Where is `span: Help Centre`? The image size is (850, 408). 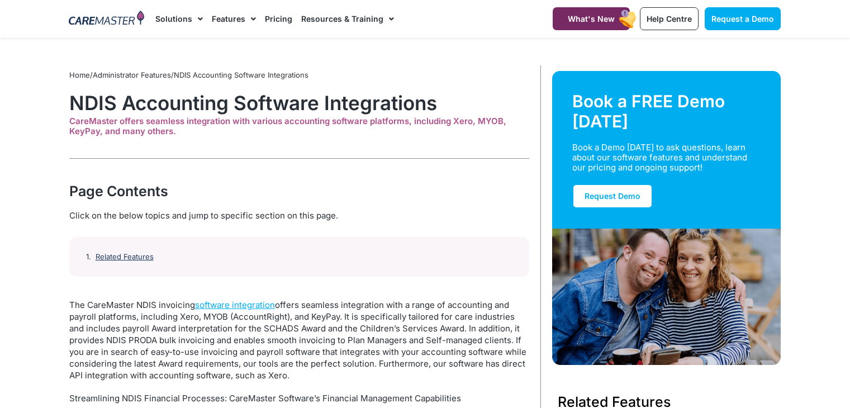 span: Help Centre is located at coordinates (669, 18).